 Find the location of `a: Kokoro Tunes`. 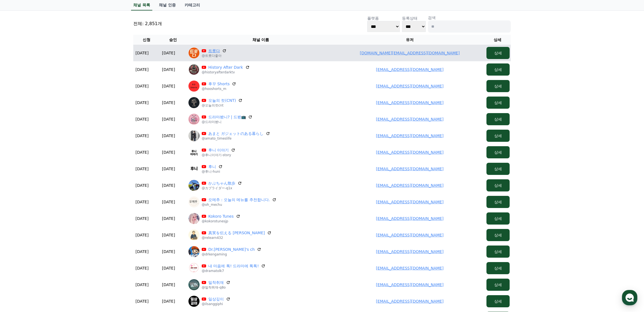

a: Kokoro Tunes is located at coordinates (221, 217).